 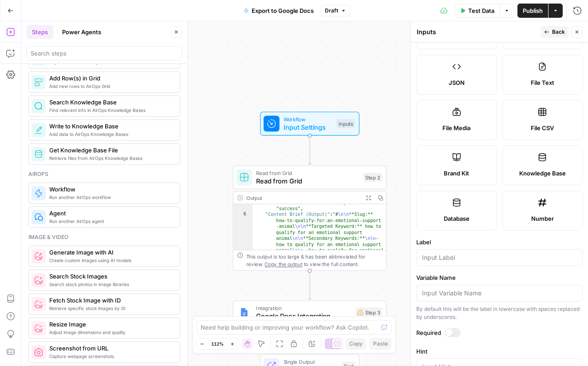 What do you see at coordinates (111, 110) in the screenshot?
I see `span: Find relevant info in AirOps Knowledge Bases` at bounding box center [111, 110].